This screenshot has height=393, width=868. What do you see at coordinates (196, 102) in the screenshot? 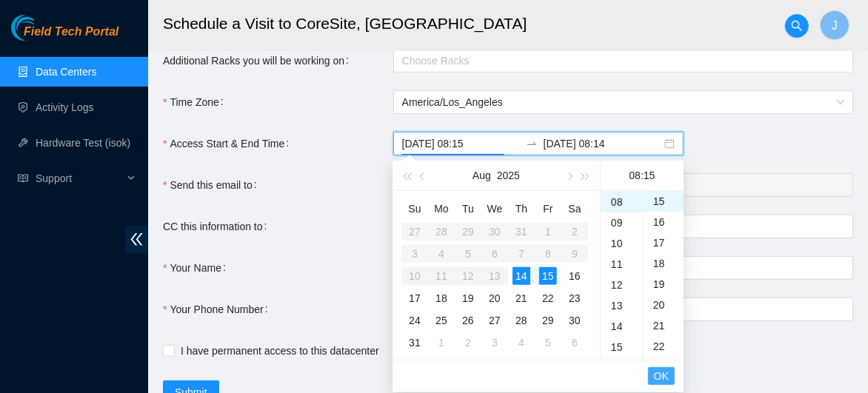
I see `label: Time Zone` at bounding box center [196, 102].